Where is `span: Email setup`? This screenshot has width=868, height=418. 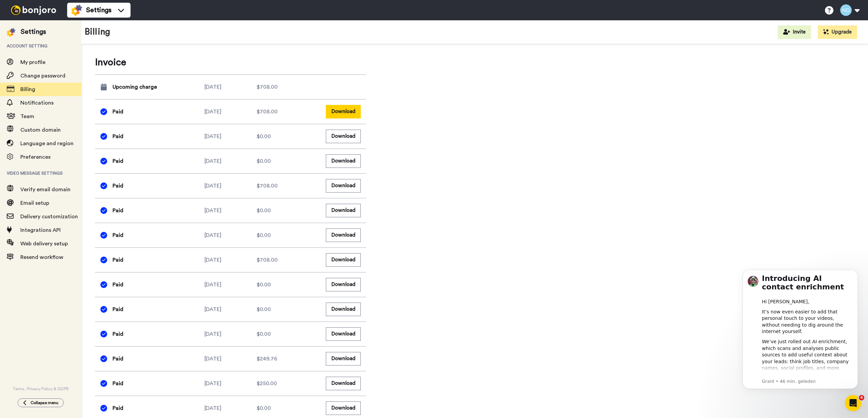
span: Email setup is located at coordinates (34, 203).